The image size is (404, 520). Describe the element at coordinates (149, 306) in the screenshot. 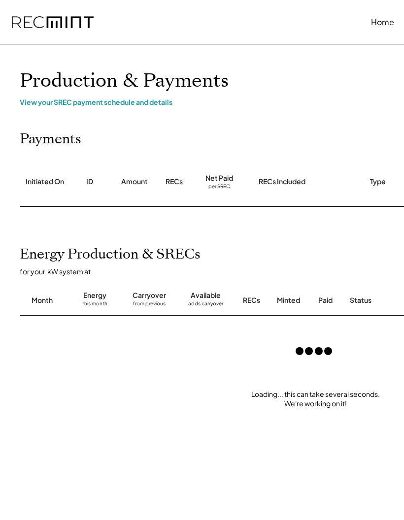

I see `div: from previous` at that location.